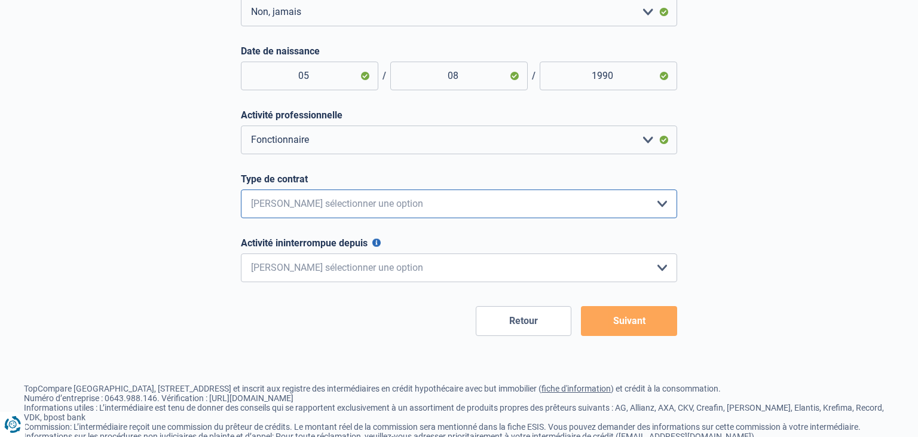 This screenshot has width=918, height=437. Describe the element at coordinates (576, 388) in the screenshot. I see `a: fiche d'information` at that location.